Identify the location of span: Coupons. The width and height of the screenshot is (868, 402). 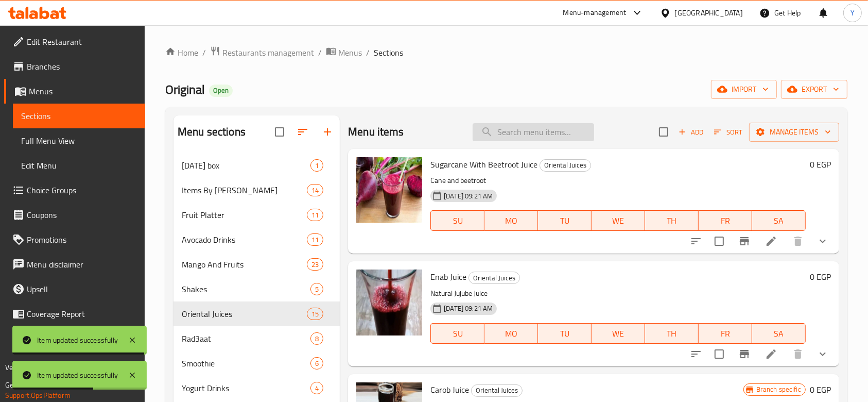
(81, 215).